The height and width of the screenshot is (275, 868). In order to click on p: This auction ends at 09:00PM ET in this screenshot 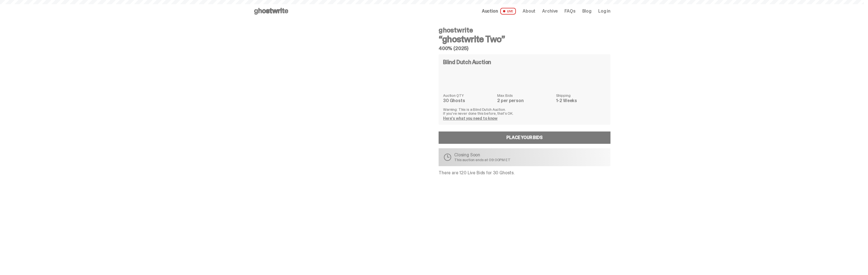, I will do `click(483, 159)`.